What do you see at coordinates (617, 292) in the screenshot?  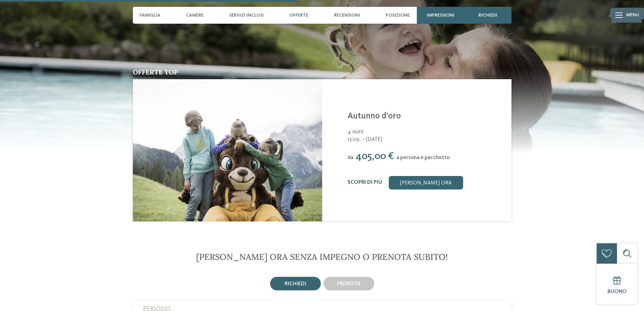 I see `span: Buono` at bounding box center [617, 292].